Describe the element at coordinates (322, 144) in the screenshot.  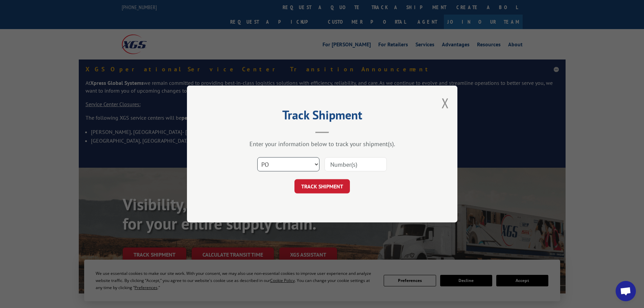
I see `div: Enter your information below to track your shipment(s).` at that location.